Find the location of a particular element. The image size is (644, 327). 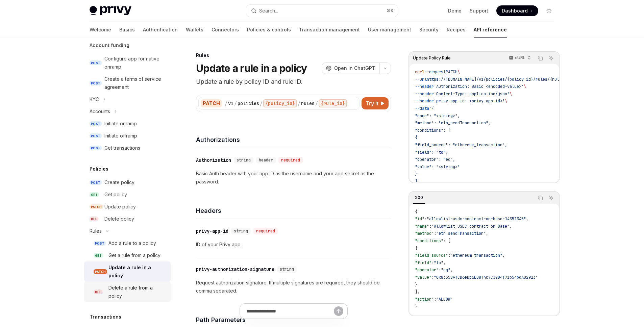

span: "eth_sendTransaction" is located at coordinates (461, 233).